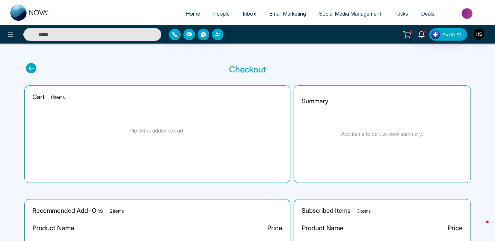  I want to click on a: People, so click(221, 14).